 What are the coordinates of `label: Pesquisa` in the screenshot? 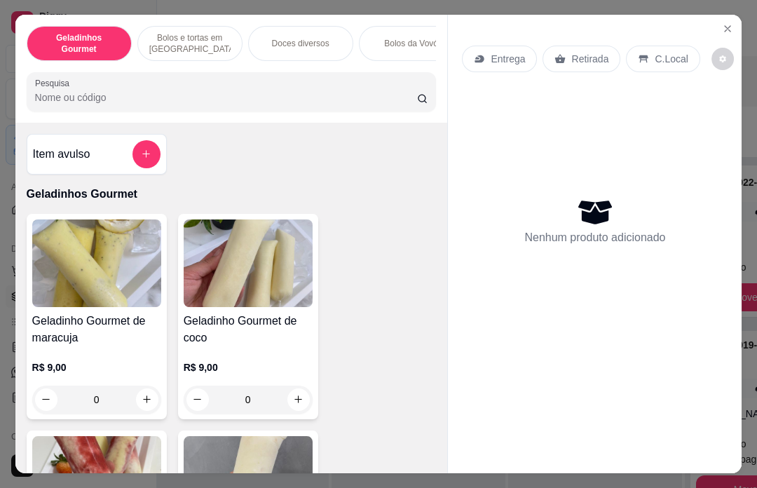 It's located at (55, 83).